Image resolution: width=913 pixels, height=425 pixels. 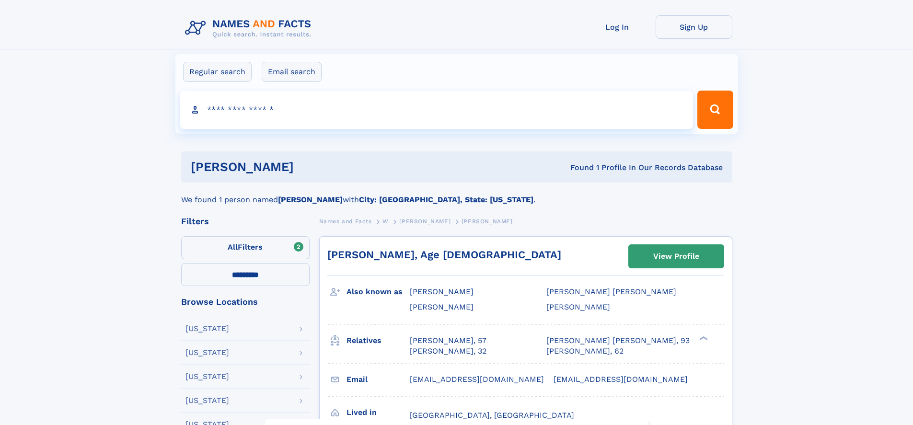 What do you see at coordinates (378, 379) in the screenshot?
I see `h3: Email` at bounding box center [378, 379].